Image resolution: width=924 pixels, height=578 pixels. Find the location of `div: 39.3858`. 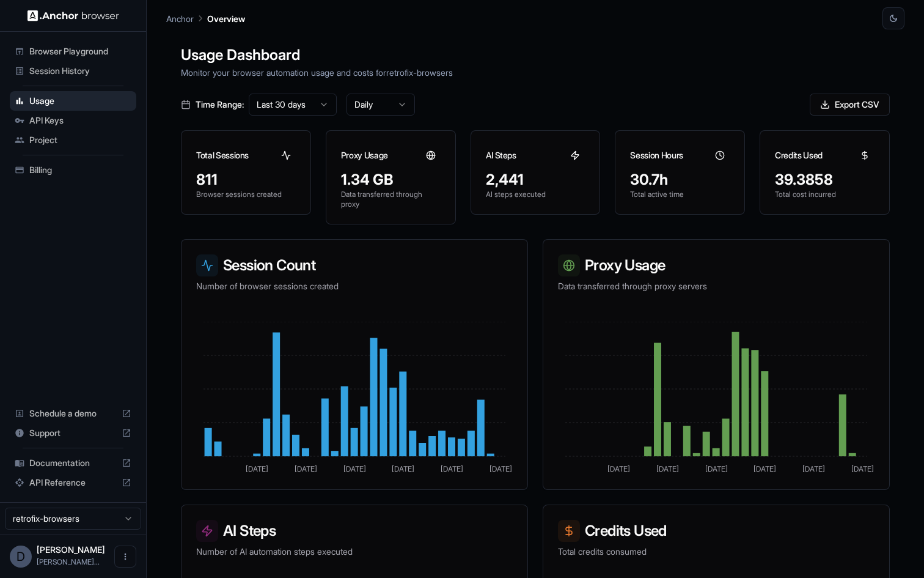

div: 39.3858 is located at coordinates (825, 180).